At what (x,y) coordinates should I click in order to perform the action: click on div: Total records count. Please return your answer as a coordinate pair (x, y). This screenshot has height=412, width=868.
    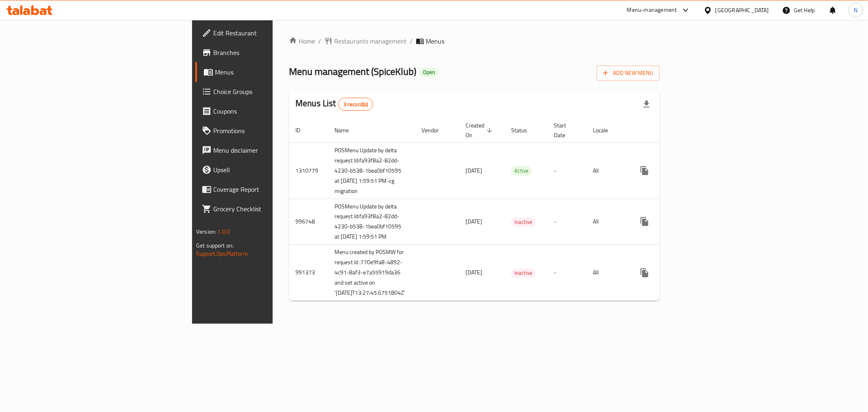
    Looking at the image, I should click on (355, 104).